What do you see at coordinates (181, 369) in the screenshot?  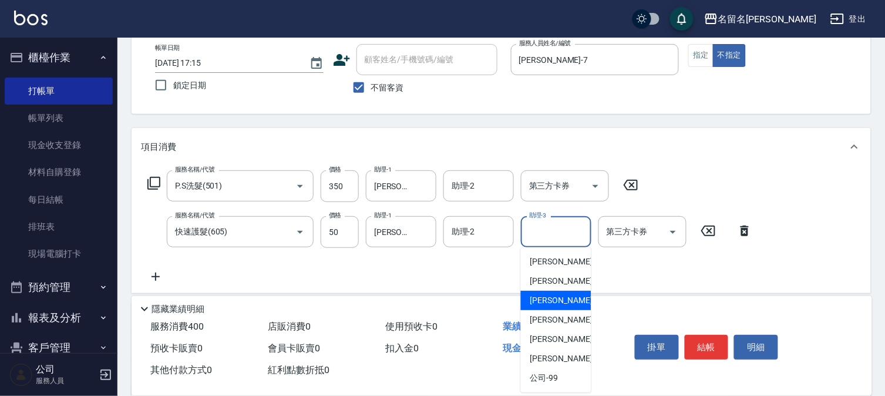 I see `span: 其他付款方式 0` at bounding box center [181, 369].